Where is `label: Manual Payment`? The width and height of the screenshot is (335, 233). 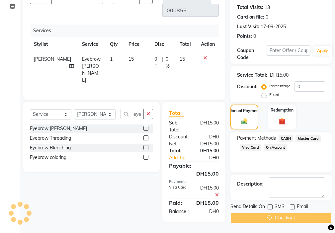 label: Manual Payment is located at coordinates (244, 111).